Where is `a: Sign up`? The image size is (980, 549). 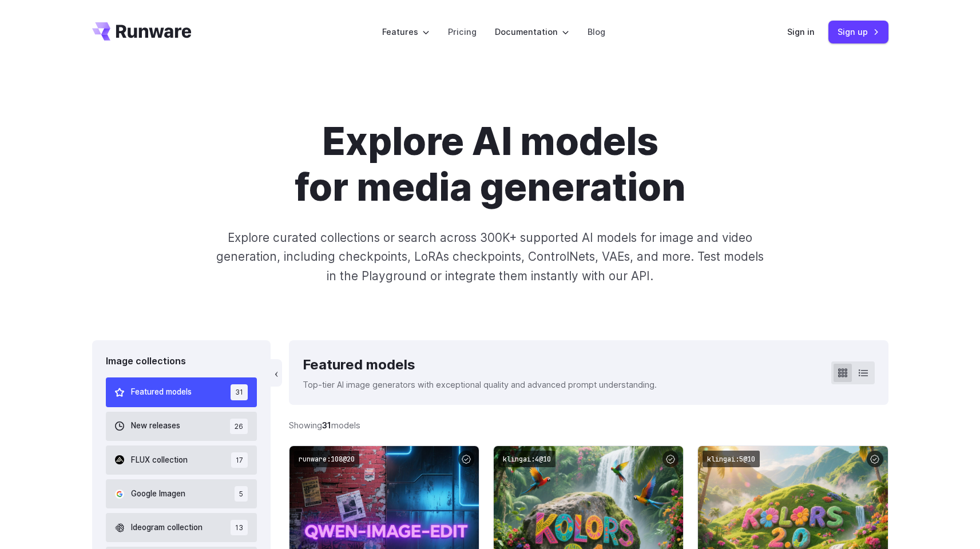 a: Sign up is located at coordinates (859, 32).